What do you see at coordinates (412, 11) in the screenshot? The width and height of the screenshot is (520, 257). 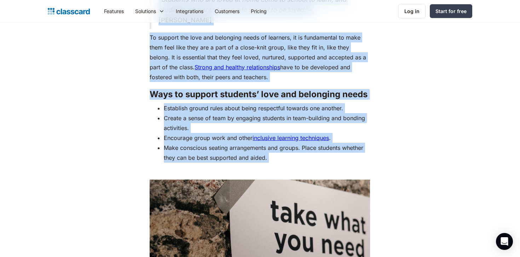 I see `div: Log in` at bounding box center [412, 11].